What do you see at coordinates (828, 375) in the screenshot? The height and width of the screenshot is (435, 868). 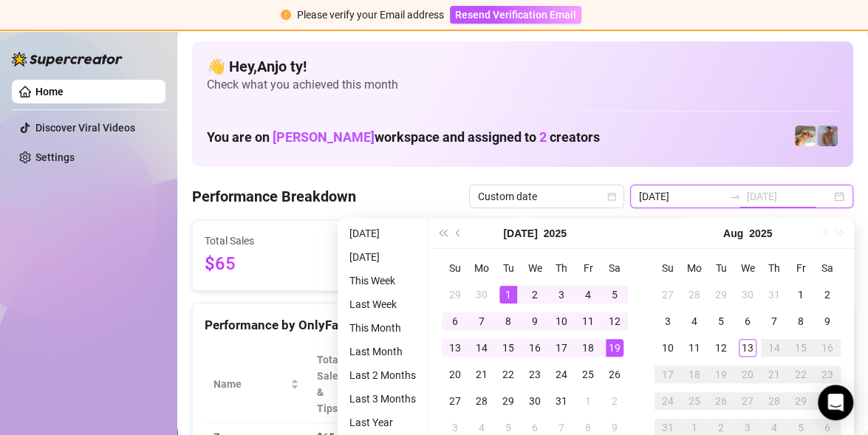 I see `td: 2025-08-23` at bounding box center [828, 375].